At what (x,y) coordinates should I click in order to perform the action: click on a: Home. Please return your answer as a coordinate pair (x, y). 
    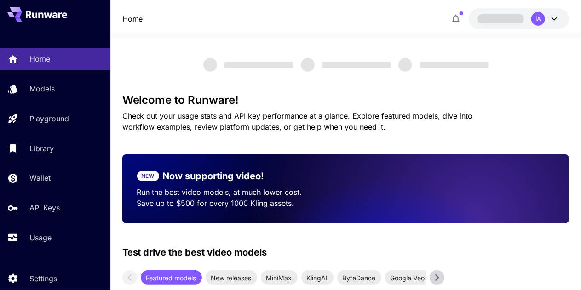
    Looking at the image, I should click on (132, 19).